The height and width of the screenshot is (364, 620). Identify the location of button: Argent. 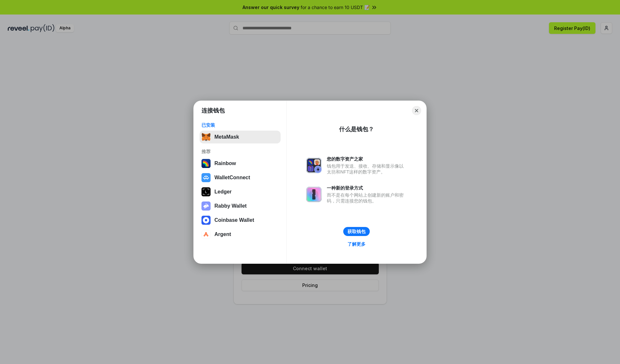
(240, 235).